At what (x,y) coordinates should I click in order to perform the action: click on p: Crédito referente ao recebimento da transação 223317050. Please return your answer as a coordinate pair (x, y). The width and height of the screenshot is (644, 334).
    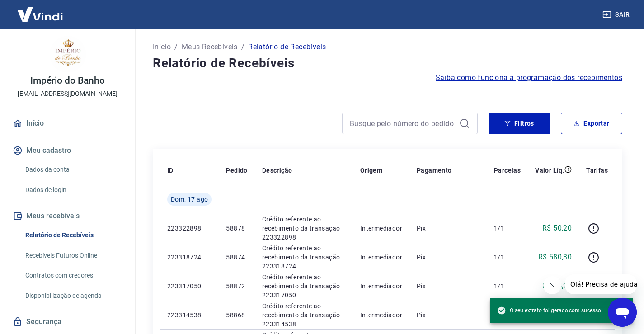
    Looking at the image, I should click on (304, 286).